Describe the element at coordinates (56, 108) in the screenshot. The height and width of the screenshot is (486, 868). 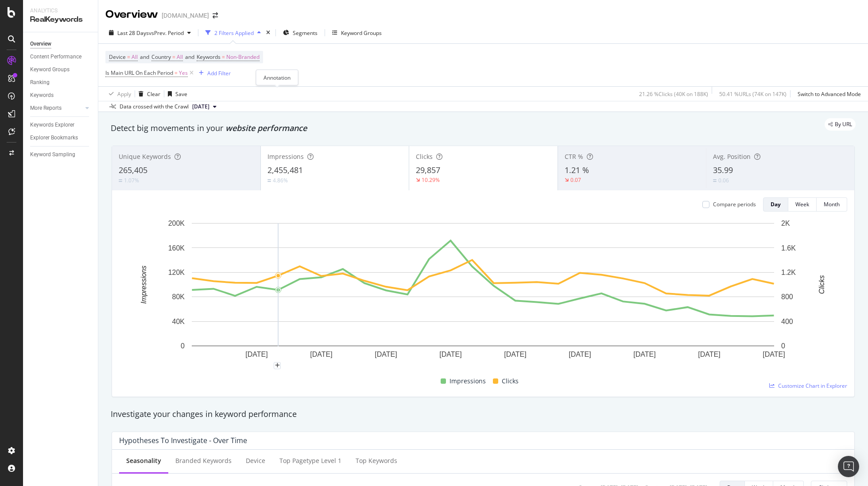
I see `a: More Reports` at that location.